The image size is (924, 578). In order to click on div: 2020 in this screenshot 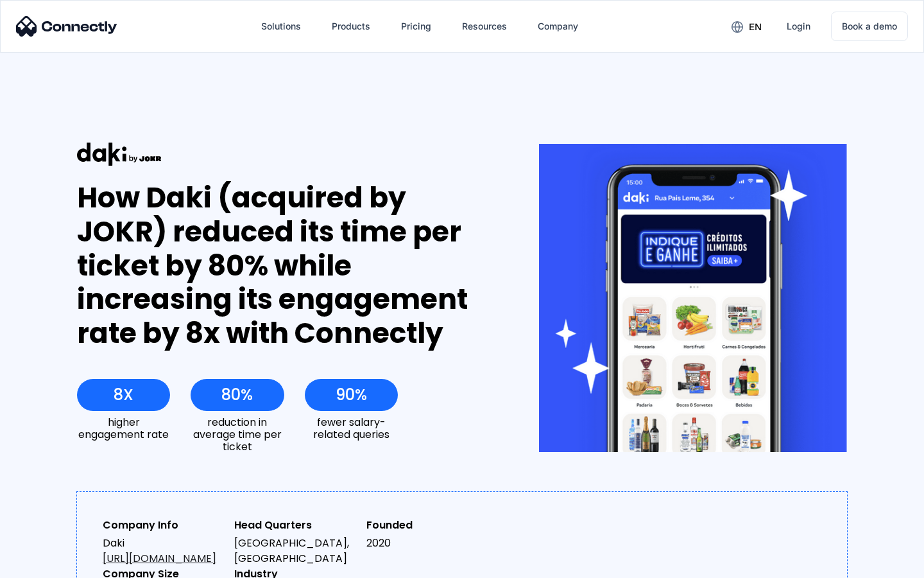, I will do `click(427, 543)`.